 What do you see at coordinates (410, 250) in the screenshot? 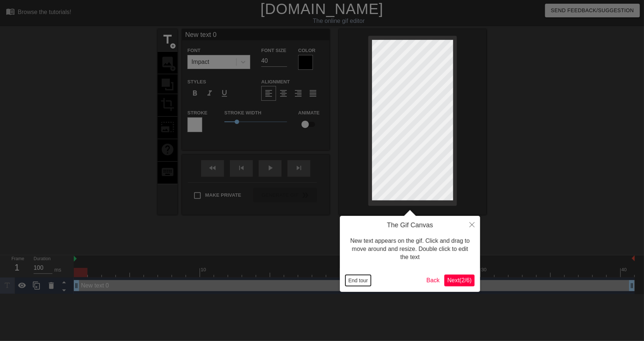
I see `div: New text appears on the gif. Click and drag to move around and resize. Double click to edit the text` at bounding box center [410, 250].